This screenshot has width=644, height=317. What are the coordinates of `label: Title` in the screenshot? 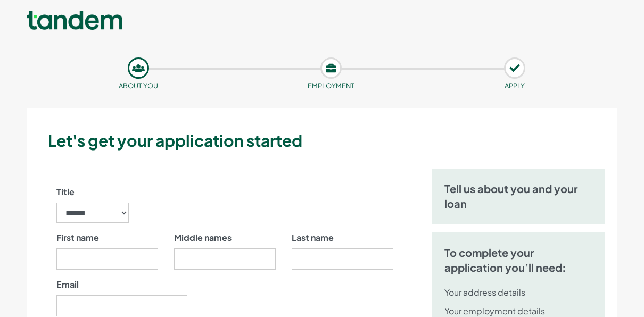 It's located at (65, 192).